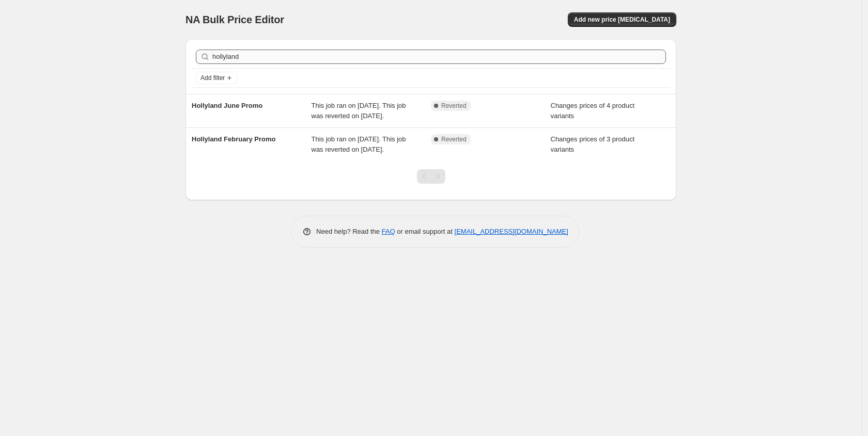  I want to click on span: Hollyland June Promo, so click(227, 105).